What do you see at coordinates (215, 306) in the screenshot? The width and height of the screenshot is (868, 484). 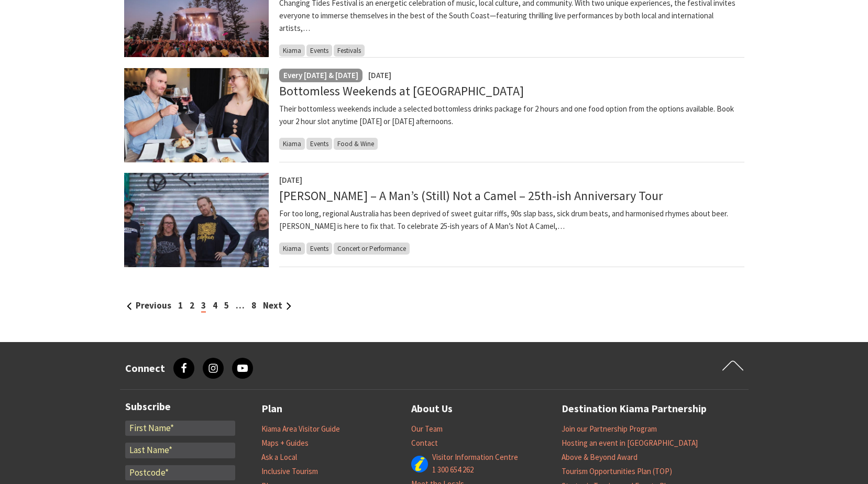 I see `a: 4` at bounding box center [215, 306].